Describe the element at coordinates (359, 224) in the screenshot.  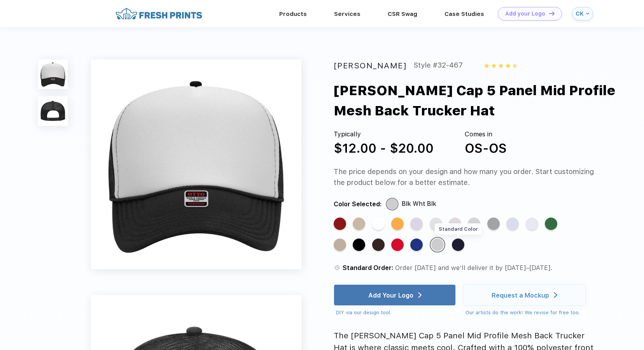
I see `div: Brn Tan Brn` at that location.